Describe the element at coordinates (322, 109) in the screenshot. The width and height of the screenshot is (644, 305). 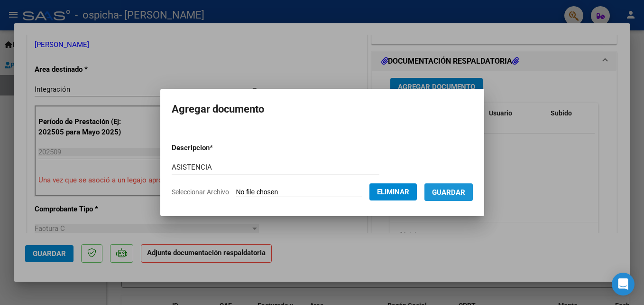
I see `h2: Agregar documento` at that location.